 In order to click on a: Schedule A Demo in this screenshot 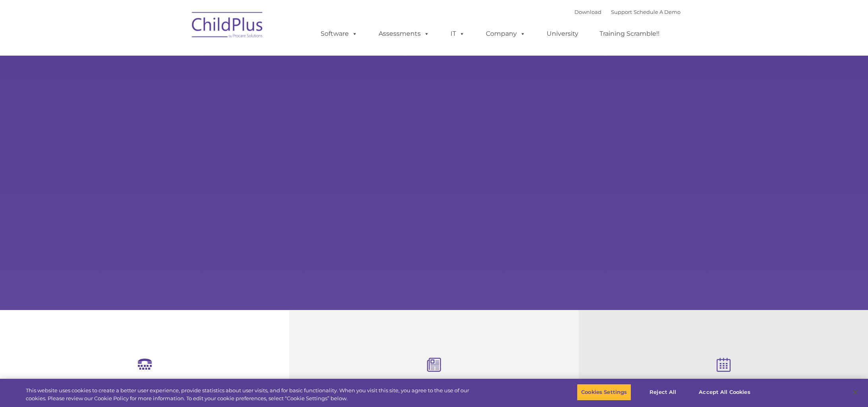, I will do `click(657, 12)`.